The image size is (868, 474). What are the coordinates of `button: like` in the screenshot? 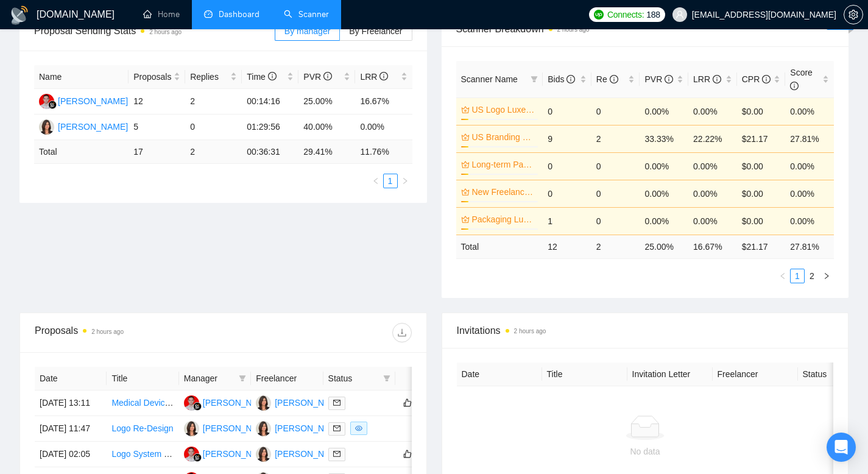 It's located at (407, 454).